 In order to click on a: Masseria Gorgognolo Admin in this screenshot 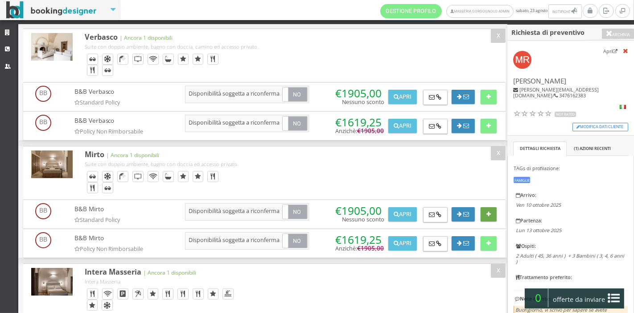, I will do `click(480, 11)`.